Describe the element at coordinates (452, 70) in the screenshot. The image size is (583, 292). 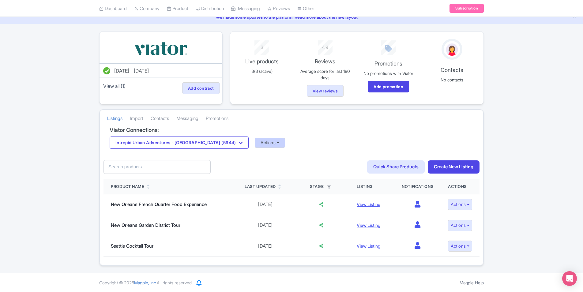
I see `p: Contacts` at that location.